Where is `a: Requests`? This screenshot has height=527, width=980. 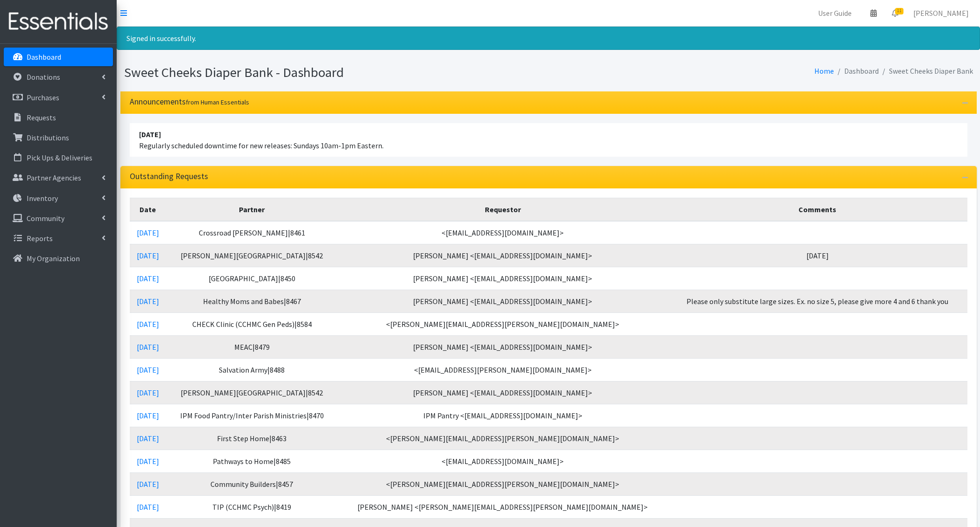
a: Requests is located at coordinates (59, 117).